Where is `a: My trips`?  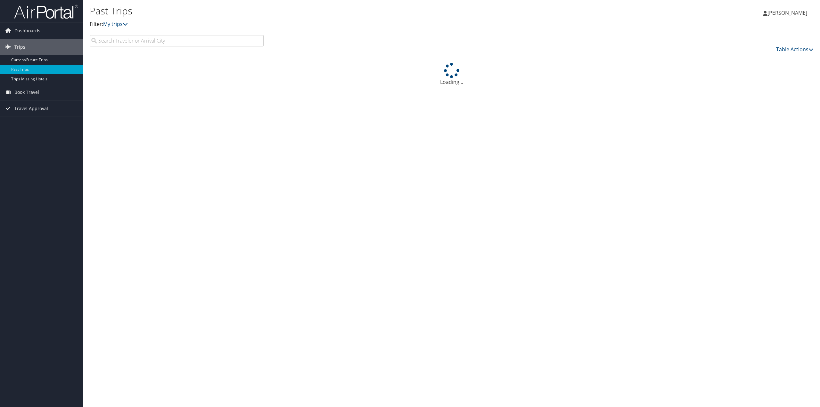 a: My trips is located at coordinates (115, 24).